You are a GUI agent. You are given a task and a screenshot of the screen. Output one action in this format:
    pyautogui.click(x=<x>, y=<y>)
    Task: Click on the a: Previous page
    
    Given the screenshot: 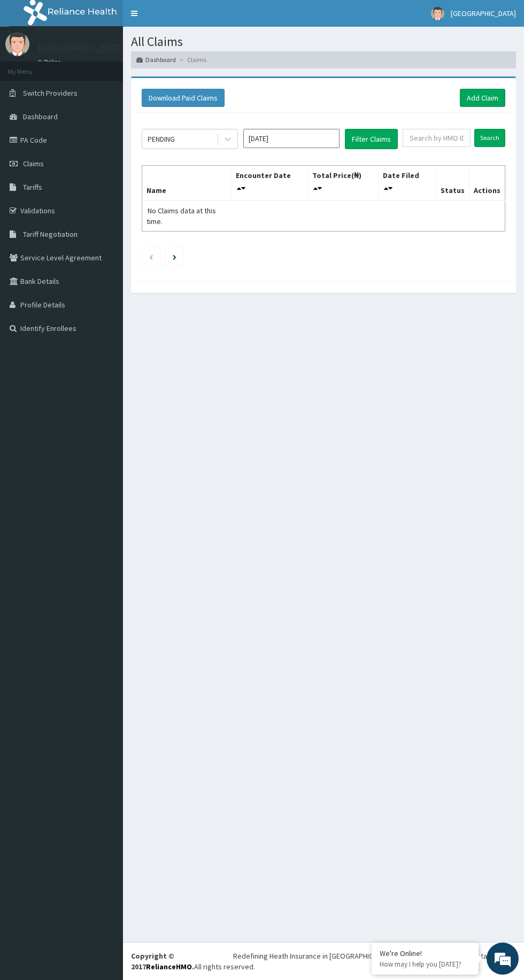 What is the action you would take?
    pyautogui.click(x=151, y=257)
    